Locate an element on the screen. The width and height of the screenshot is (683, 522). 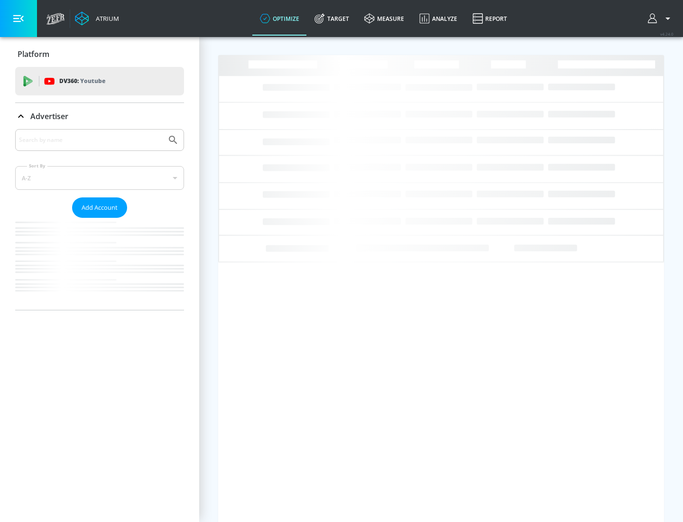
a: Report is located at coordinates (490, 19).